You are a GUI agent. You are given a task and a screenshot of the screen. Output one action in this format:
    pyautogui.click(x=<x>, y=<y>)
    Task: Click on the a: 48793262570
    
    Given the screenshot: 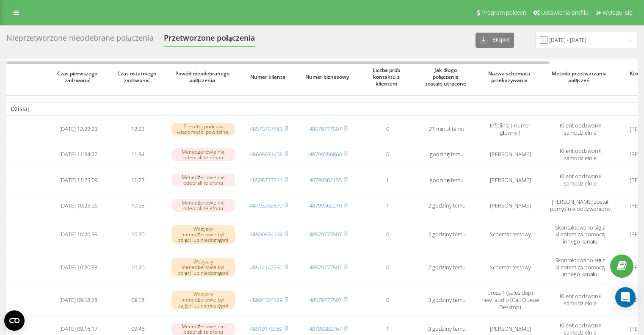 What is the action you would take?
    pyautogui.click(x=266, y=205)
    